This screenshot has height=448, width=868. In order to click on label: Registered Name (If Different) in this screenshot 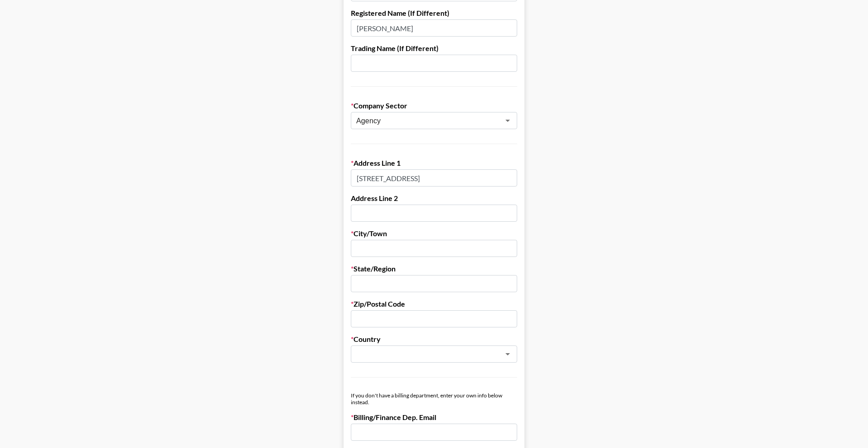, I will do `click(434, 13)`.